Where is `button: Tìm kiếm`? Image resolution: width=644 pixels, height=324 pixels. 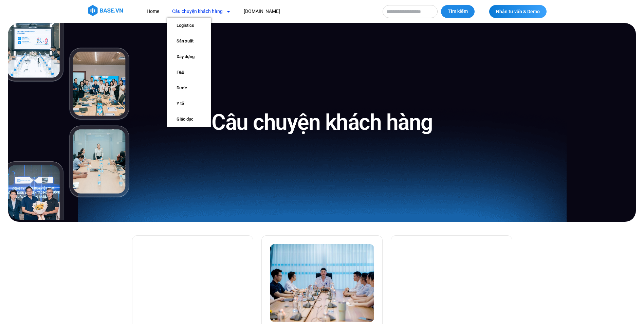 button: Tìm kiếm is located at coordinates (458, 12).